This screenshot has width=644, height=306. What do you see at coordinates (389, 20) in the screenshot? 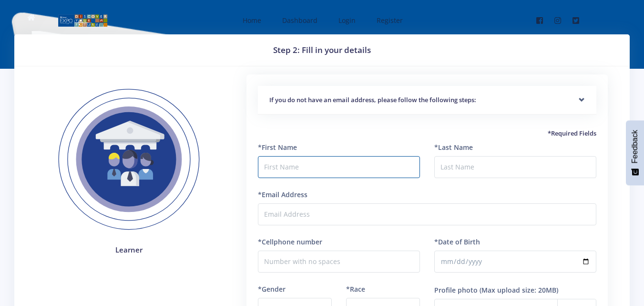
I see `span: Register` at bounding box center [389, 20].